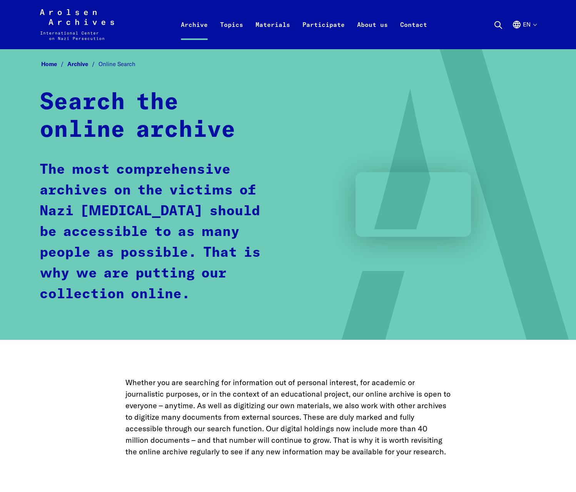 This screenshot has width=576, height=492. I want to click on button: English, language selection, so click(524, 34).